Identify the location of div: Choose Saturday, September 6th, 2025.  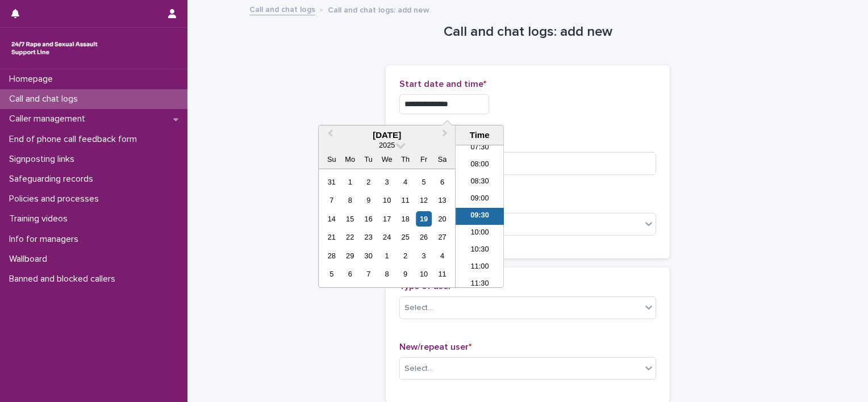
(442, 182).